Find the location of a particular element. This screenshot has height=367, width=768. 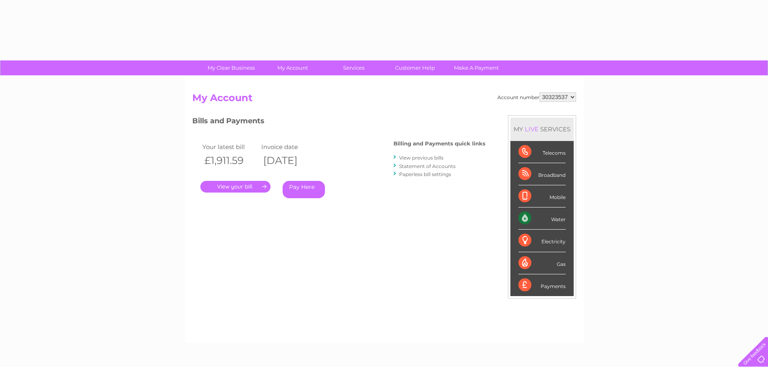

td: Your latest bill is located at coordinates (230, 147).